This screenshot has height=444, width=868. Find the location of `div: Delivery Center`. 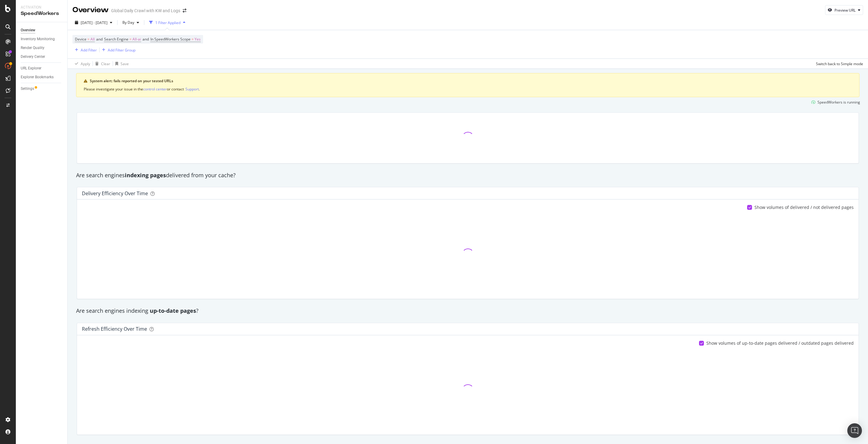

div: Delivery Center is located at coordinates (33, 57).